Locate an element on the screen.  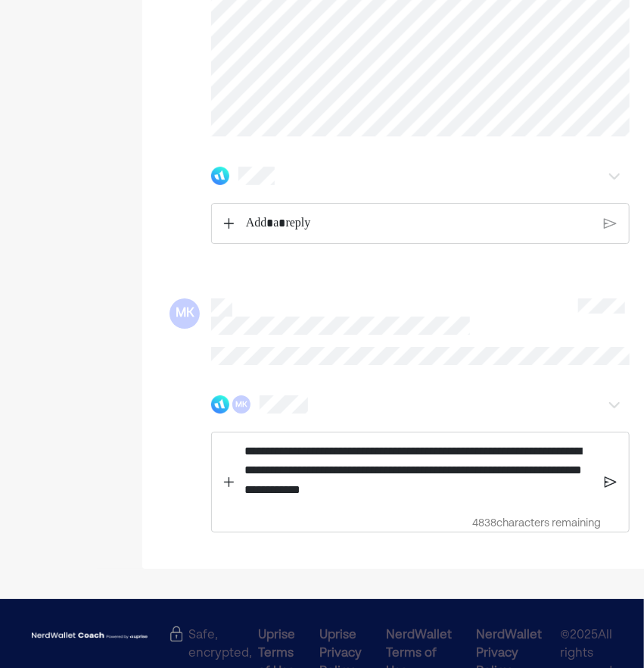
div: Safe, encrypted, secure. is located at coordinates (205, 633).